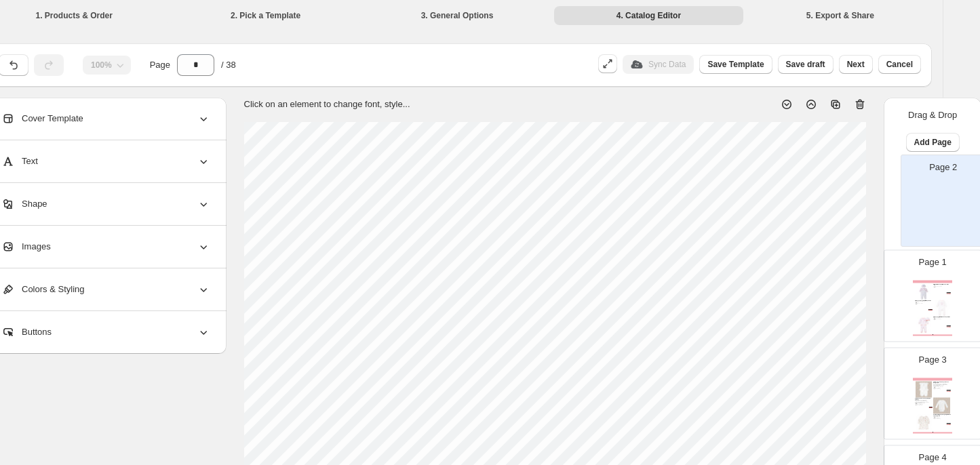 The height and width of the screenshot is (465, 980). I want to click on span: Shape, so click(25, 204).